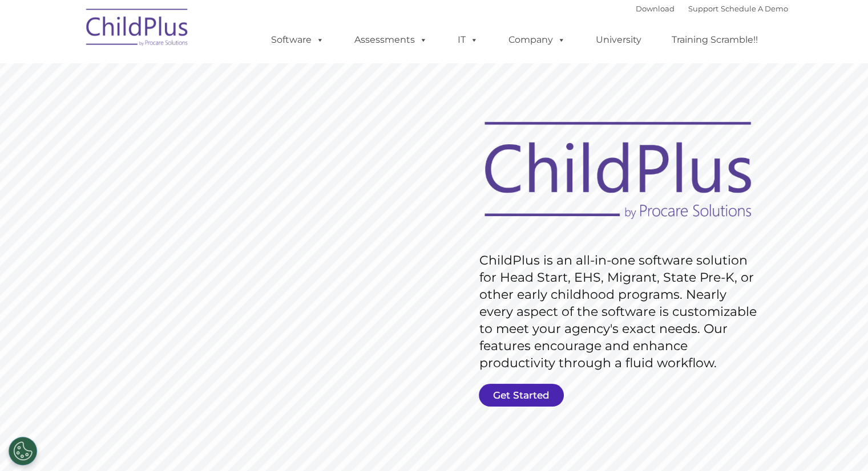 The height and width of the screenshot is (471, 868). Describe the element at coordinates (537, 40) in the screenshot. I see `a: Company` at that location.